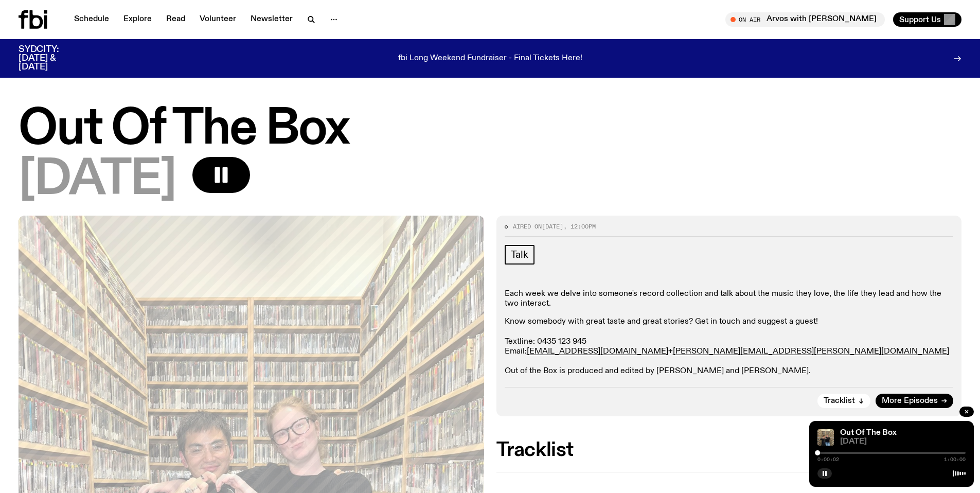  What do you see at coordinates (490, 59) in the screenshot?
I see `p: fbi Long Weekend Fundraiser - Final Tickets Here!` at bounding box center [490, 59].